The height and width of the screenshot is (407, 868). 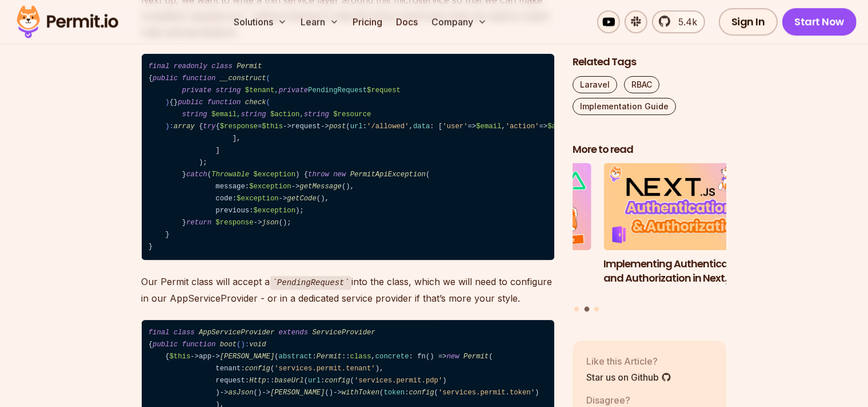 What do you see at coordinates (681, 207) in the screenshot?
I see `img: Implementing Authentication and Authorization in Next.js` at bounding box center [681, 207].